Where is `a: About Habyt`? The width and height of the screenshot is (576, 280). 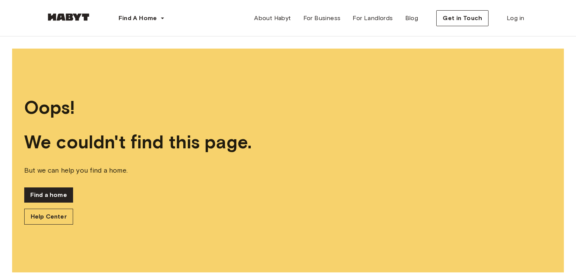 a: About Habyt is located at coordinates (272, 18).